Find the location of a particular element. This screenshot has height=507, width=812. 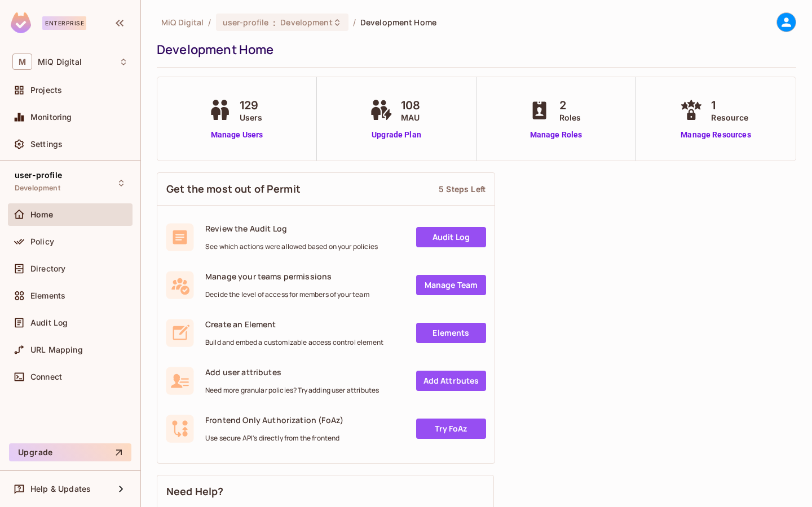

span: Audit Log is located at coordinates (49, 323).